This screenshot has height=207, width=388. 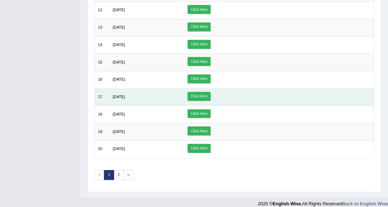 What do you see at coordinates (365, 204) in the screenshot?
I see `a: Back to English Wise` at bounding box center [365, 204].